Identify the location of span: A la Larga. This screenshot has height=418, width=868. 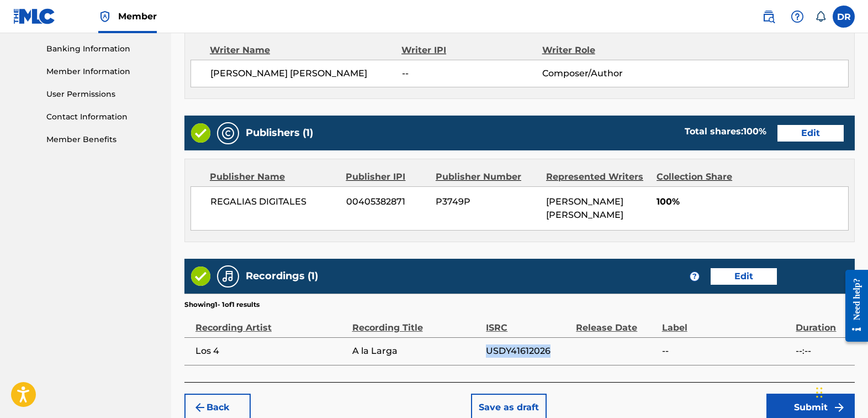
(416, 351).